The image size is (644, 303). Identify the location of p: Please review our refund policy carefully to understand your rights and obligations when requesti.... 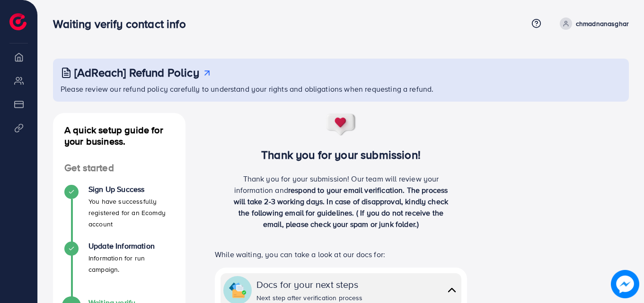
(342, 89).